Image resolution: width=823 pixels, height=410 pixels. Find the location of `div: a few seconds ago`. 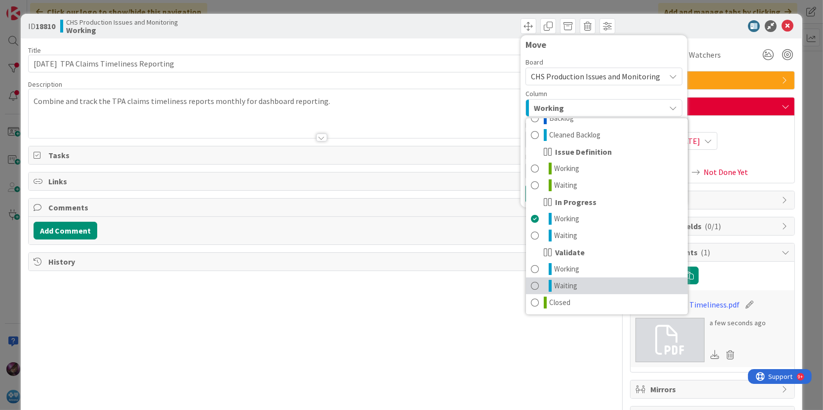

div: a few seconds ago is located at coordinates (737, 323).